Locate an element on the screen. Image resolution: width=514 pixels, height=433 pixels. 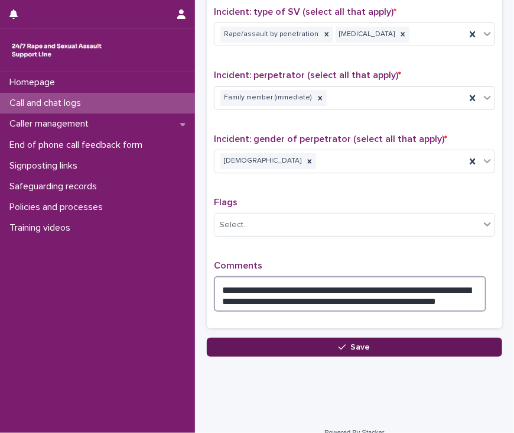
span: Save is located at coordinates (361, 347).